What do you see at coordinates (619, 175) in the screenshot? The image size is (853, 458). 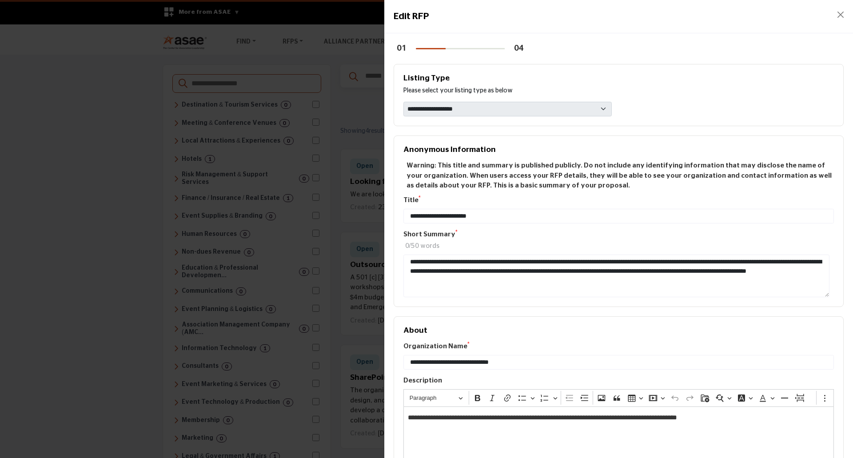 I see `span: Warning: This title and summary is published publicly. Do not include any identifying information...` at bounding box center [619, 175].